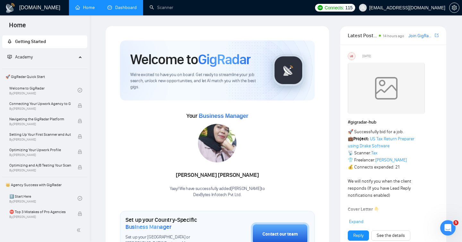  I want to click on span: Your, so click(217, 116).